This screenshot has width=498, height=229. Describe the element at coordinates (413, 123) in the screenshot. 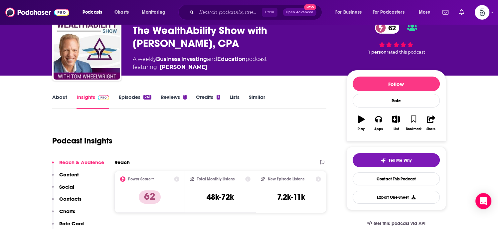

I see `button: Bookmark` at that location.